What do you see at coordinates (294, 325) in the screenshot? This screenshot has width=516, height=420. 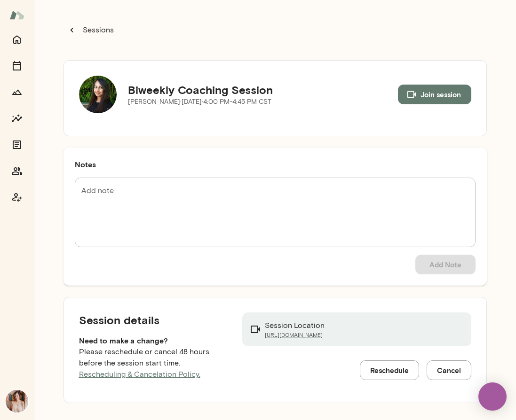 I see `p: Session Location` at bounding box center [294, 325].